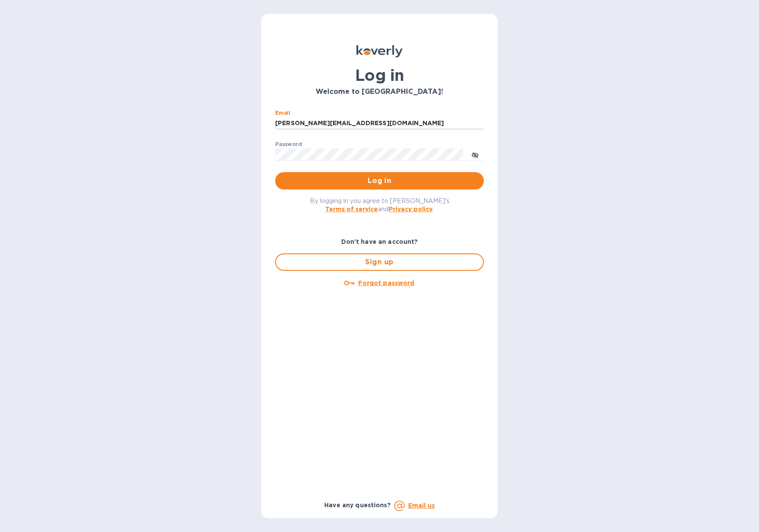 The image size is (759, 532). Describe the element at coordinates (380, 262) in the screenshot. I see `button: Sign up` at that location.